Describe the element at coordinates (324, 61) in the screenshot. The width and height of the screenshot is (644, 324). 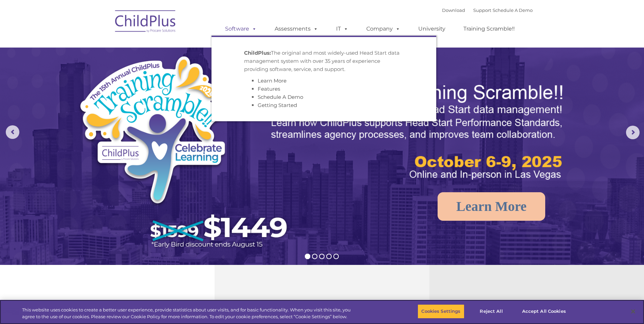
I see `p: The original and most widely-used Head Start data management system with over 35 years of experie...` at that location.